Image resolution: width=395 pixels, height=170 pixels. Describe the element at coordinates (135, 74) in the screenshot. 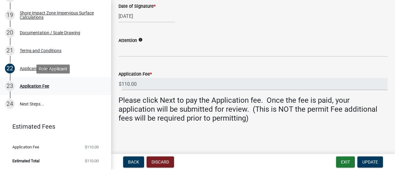

I see `label: Application Fee` at that location.